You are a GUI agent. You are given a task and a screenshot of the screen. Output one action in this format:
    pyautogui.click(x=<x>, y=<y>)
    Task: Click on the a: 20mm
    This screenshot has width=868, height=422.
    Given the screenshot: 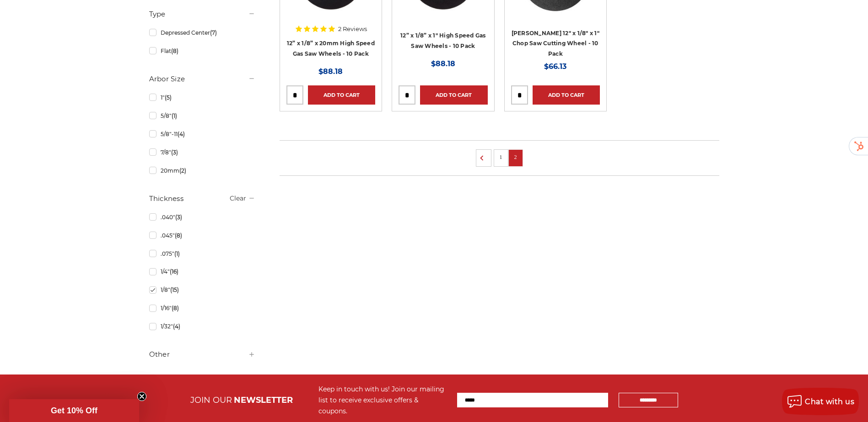 What is the action you would take?
    pyautogui.click(x=202, y=171)
    